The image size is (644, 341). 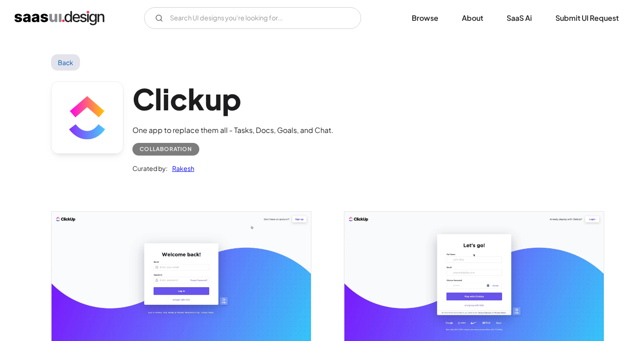 What do you see at coordinates (181, 168) in the screenshot?
I see `a: Rakesh` at bounding box center [181, 168].